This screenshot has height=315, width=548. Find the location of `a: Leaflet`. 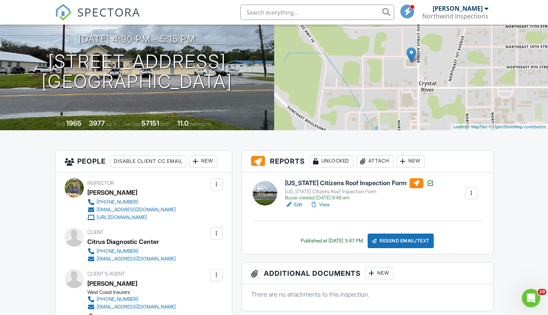

a: Leaflet is located at coordinates (459, 127).